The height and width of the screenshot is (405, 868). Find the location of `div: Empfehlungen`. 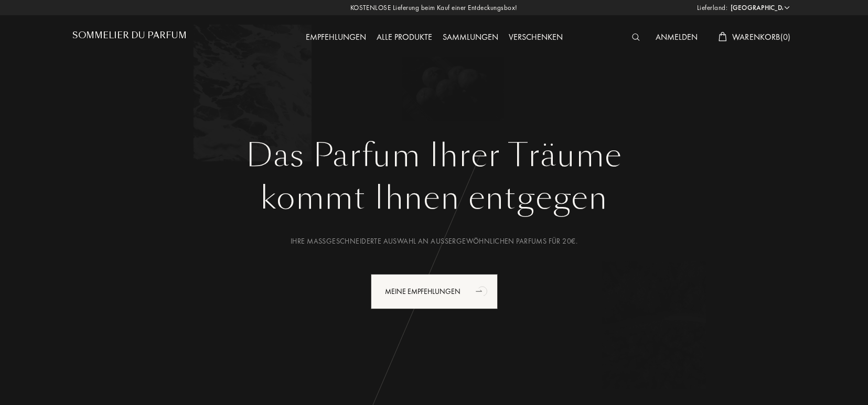

div: Empfehlungen is located at coordinates (335, 37).